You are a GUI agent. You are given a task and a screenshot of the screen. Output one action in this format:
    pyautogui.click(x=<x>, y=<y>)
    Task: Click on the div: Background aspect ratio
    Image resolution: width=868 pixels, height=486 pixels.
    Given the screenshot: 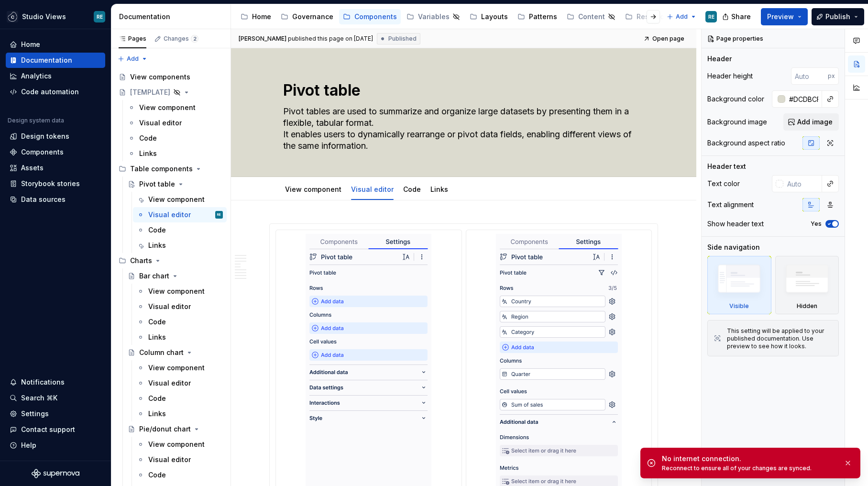 What is the action you would take?
    pyautogui.click(x=746, y=143)
    